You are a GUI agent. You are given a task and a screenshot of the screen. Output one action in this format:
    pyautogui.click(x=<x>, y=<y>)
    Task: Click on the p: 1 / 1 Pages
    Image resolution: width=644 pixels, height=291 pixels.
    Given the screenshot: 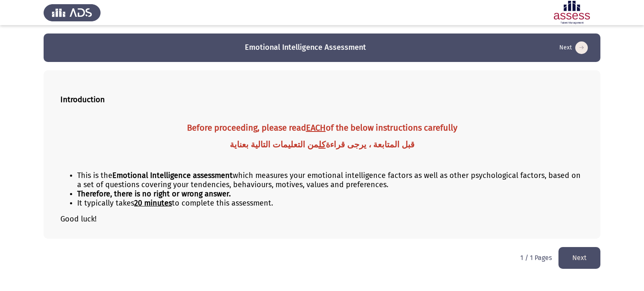 What is the action you would take?
    pyautogui.click(x=536, y=257)
    